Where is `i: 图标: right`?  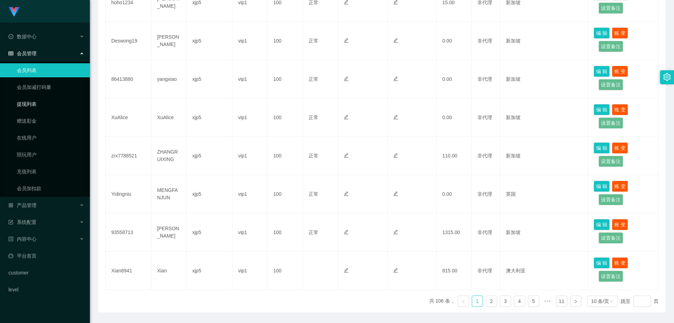
i: 图标: right is located at coordinates (576, 301).